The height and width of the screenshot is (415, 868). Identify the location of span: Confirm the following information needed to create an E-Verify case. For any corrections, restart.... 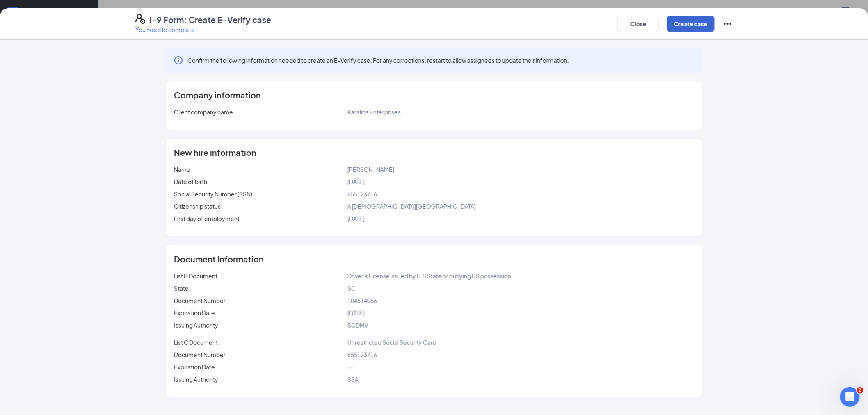
(378, 60).